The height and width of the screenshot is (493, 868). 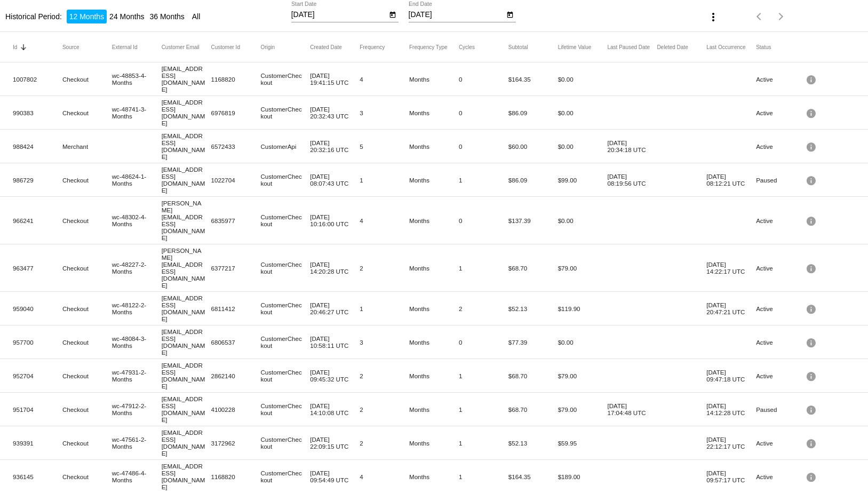 I want to click on mat-cell: 966241, so click(x=38, y=220).